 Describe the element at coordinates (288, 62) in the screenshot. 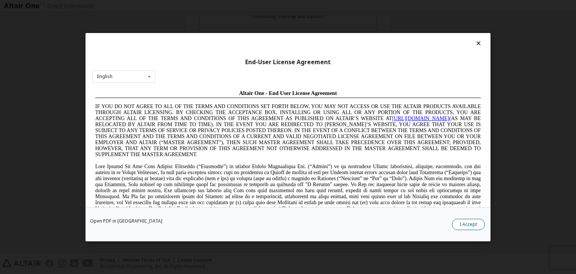

I see `div: End-User License Agreement` at that location.